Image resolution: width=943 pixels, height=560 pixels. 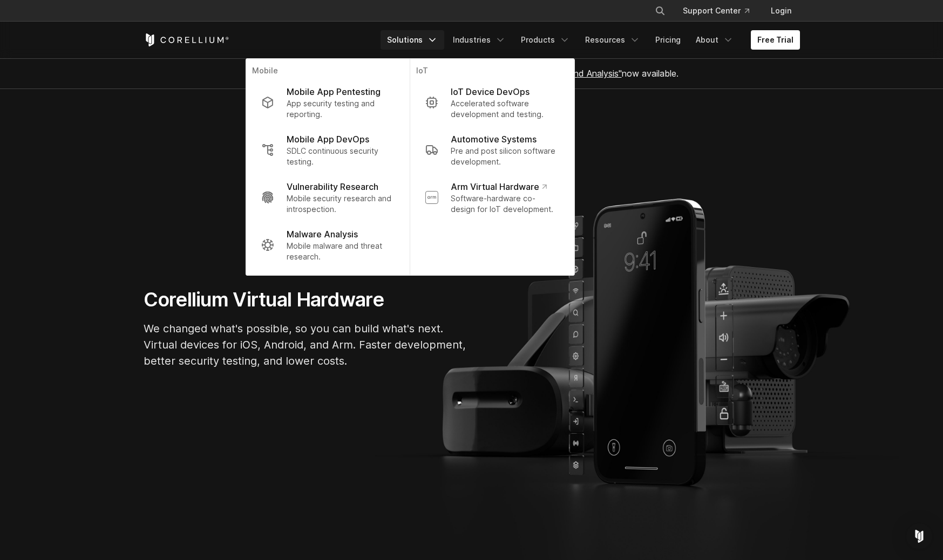 What do you see at coordinates (505, 156) in the screenshot?
I see `p: Pre and post silicon software development.` at bounding box center [505, 156].